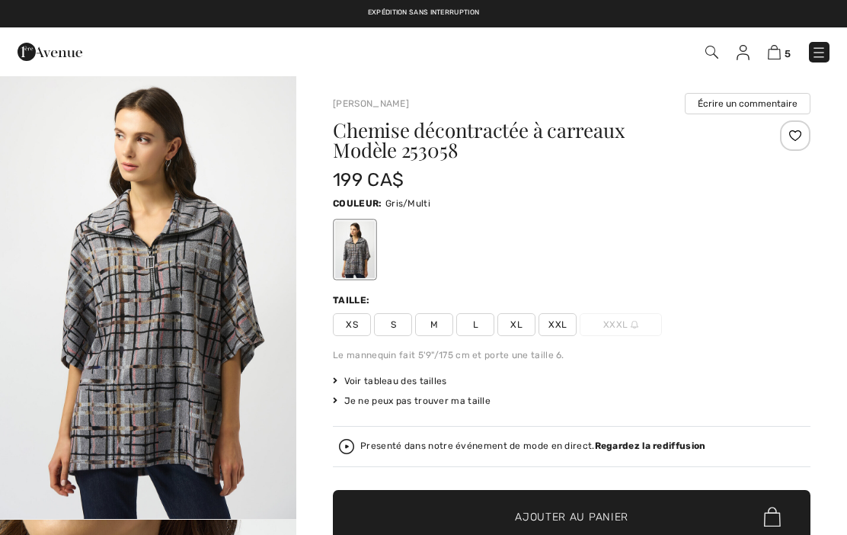 The height and width of the screenshot is (535, 847). What do you see at coordinates (774, 52) in the screenshot?
I see `img: Panier d'achat` at bounding box center [774, 52].